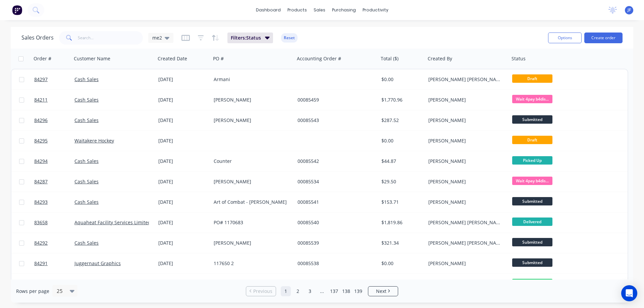  Describe the element at coordinates (251, 264) in the screenshot. I see `div: 117650 2` at that location.